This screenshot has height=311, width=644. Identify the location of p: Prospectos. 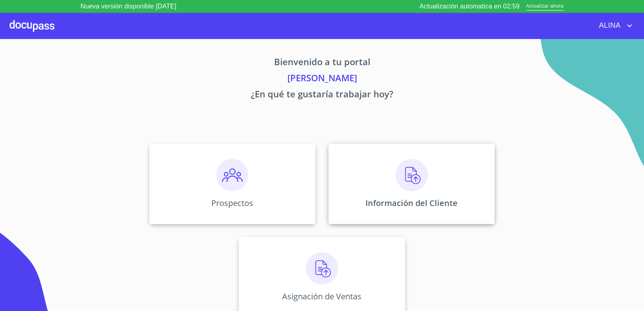
(232, 202).